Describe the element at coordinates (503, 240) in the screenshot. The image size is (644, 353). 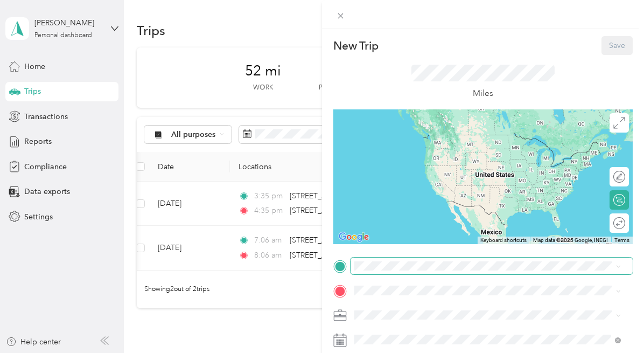
I see `button: Keyboard shortcuts` at that location.